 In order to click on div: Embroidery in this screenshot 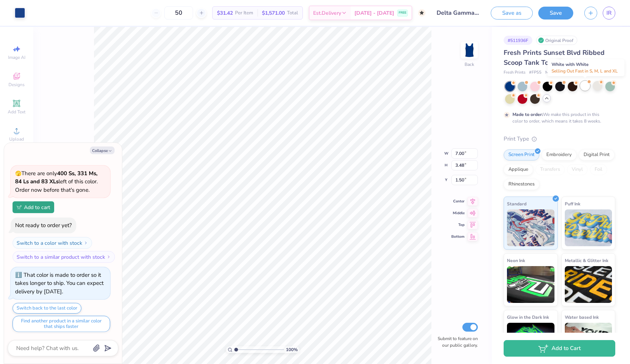, I will do `click(559, 155)`.